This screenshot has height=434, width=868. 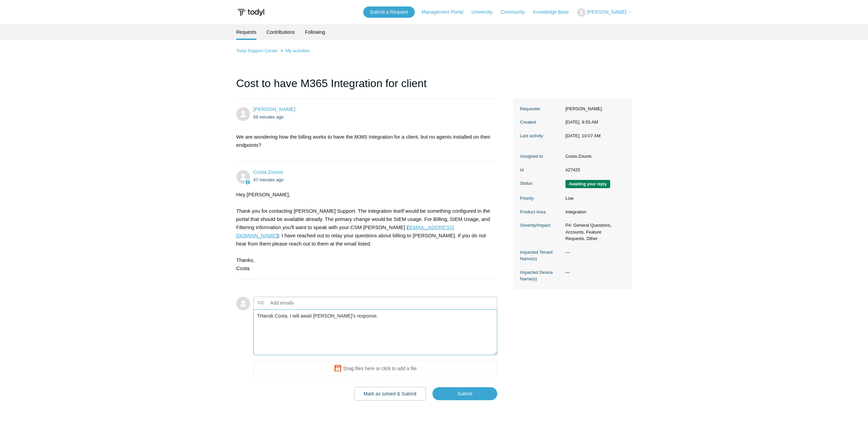 I want to click on input: Add emails, so click(x=304, y=303).